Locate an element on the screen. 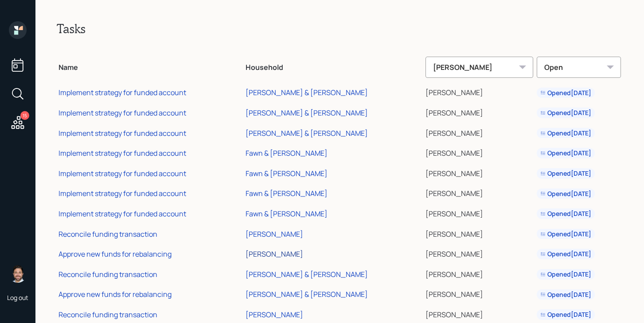 This screenshot has height=323, width=644. div: Open is located at coordinates (578, 67).